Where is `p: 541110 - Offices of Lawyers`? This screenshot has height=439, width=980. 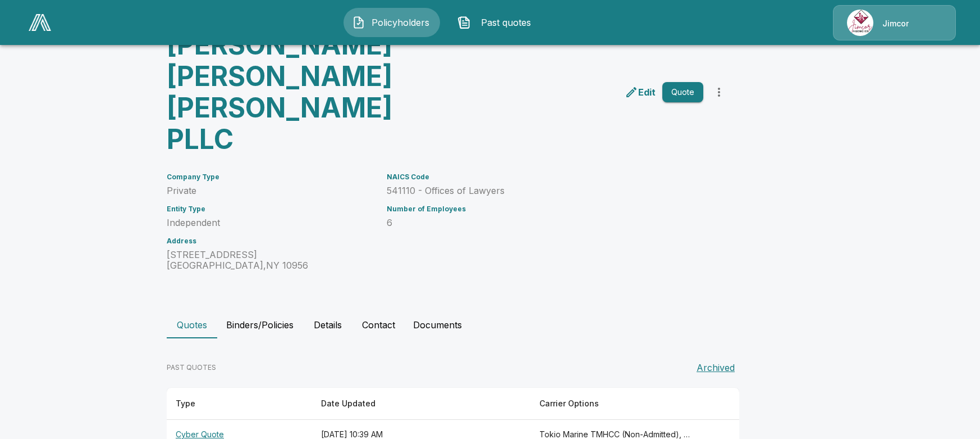
p: 541110 - Offices of Lawyers is located at coordinates (545, 190).